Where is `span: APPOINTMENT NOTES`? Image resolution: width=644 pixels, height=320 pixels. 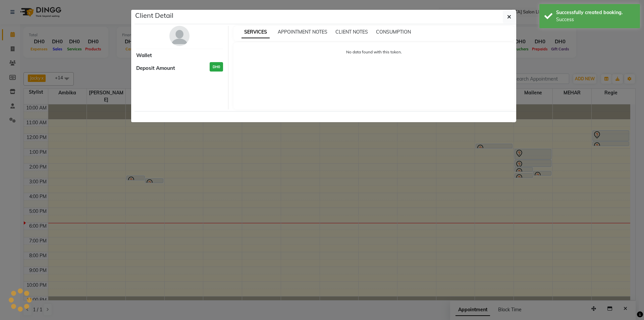 span: APPOINTMENT NOTES is located at coordinates (302, 31).